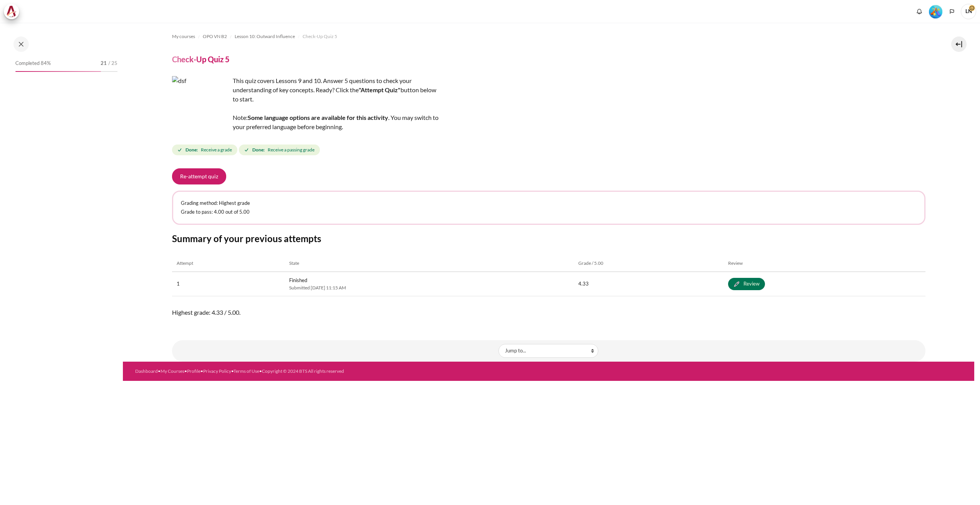 The height and width of the screenshot is (505, 980). What do you see at coordinates (549, 37) in the screenshot?
I see `nav: Navigation bar` at bounding box center [549, 37].